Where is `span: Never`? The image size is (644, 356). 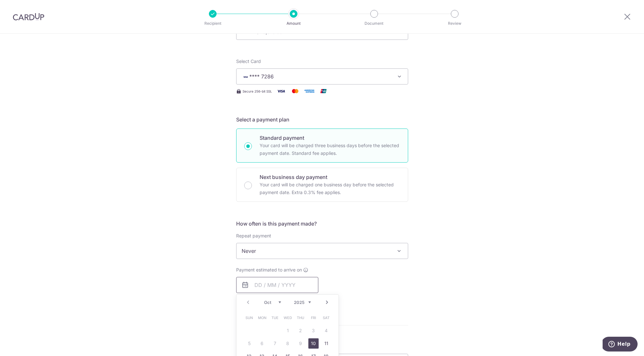 span: Never is located at coordinates (322, 251).